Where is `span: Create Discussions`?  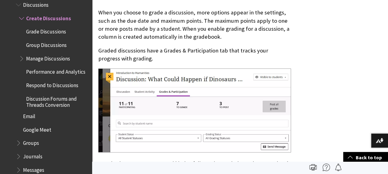
span: Create Discussions is located at coordinates (48, 17).